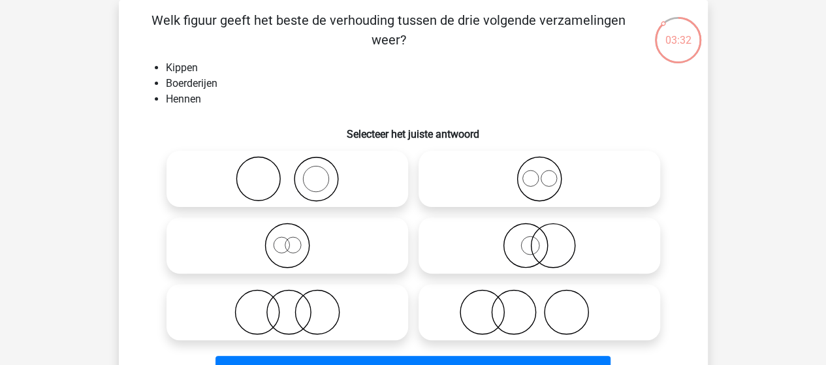 Image resolution: width=826 pixels, height=365 pixels. Describe the element at coordinates (413, 129) in the screenshot. I see `h6: Selecteer het juiste antwoord` at that location.